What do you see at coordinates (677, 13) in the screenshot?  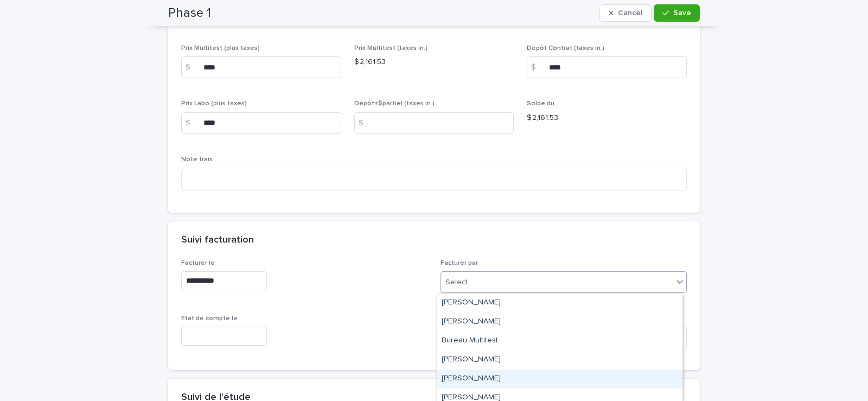 I see `button: Save` at bounding box center [677, 13].